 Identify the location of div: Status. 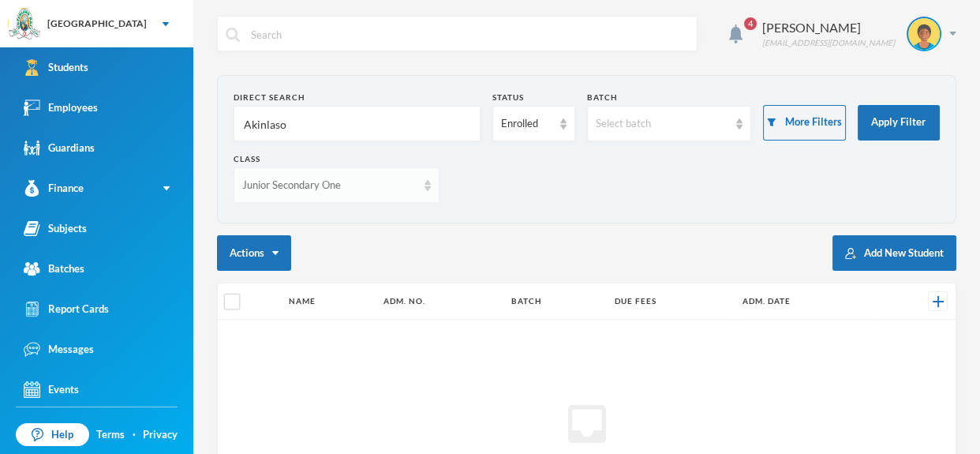
(533, 97).